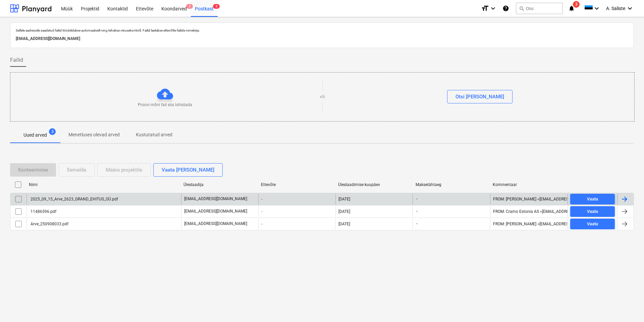  Describe the element at coordinates (627, 306) in the screenshot. I see `div: Chat Widget` at that location.